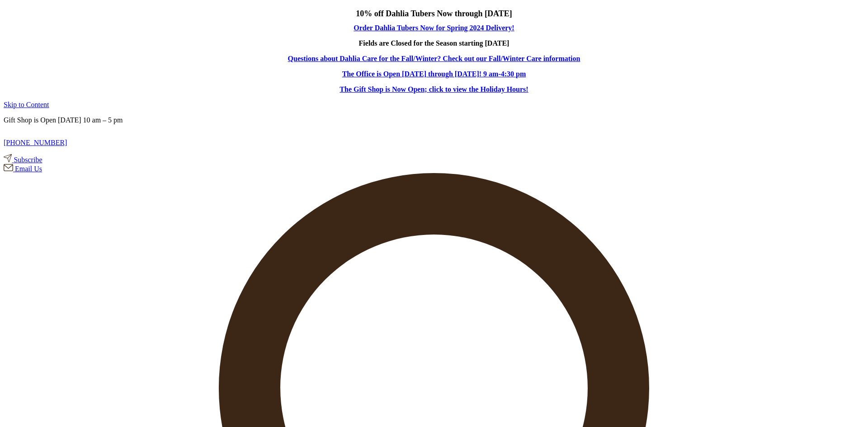 Image resolution: width=868 pixels, height=427 pixels. I want to click on a: The Gift Shop is Now Open; click to view the Holiday Hours!, so click(434, 89).